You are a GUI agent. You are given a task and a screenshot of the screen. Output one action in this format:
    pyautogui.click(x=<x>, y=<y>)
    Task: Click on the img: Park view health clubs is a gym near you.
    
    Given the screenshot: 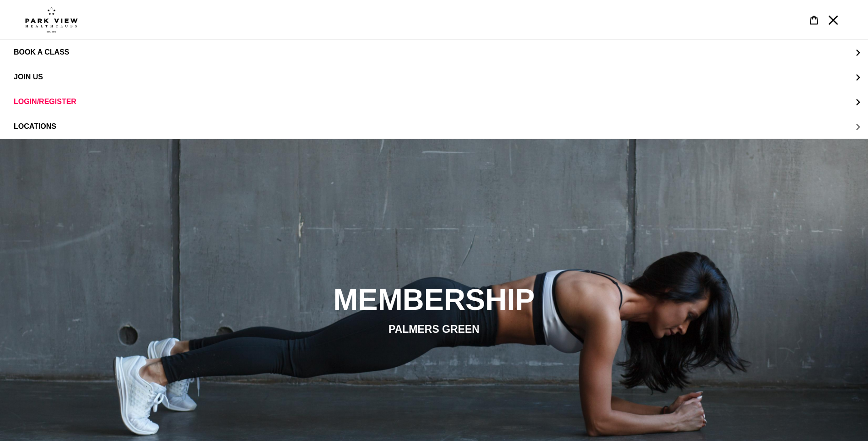 What is the action you would take?
    pyautogui.click(x=52, y=20)
    